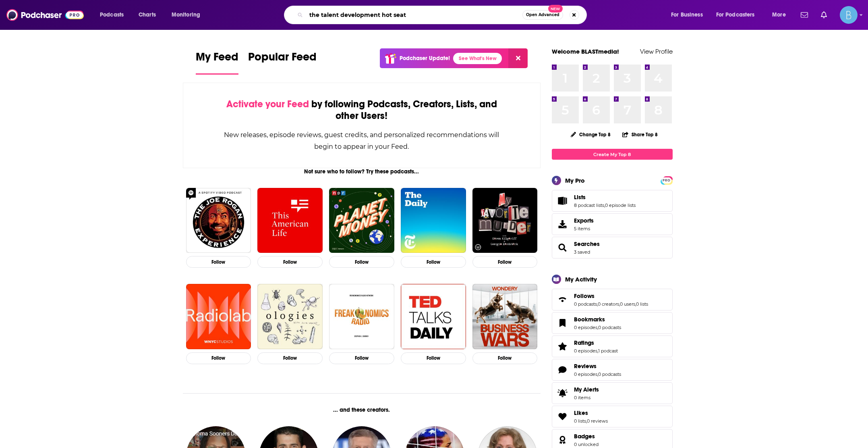  I want to click on img: Podchaser - Follow, Share and Rate Podcasts, so click(45, 15).